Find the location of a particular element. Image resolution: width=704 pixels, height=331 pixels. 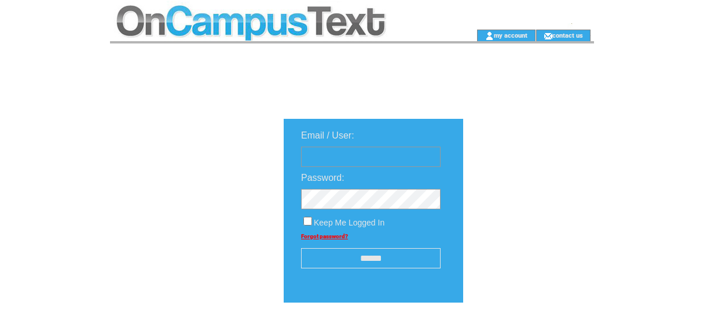

img: account_icon.gif;jsessionid=6E84DD2B519CED413DAAB627F6AE5754 is located at coordinates (489, 36).